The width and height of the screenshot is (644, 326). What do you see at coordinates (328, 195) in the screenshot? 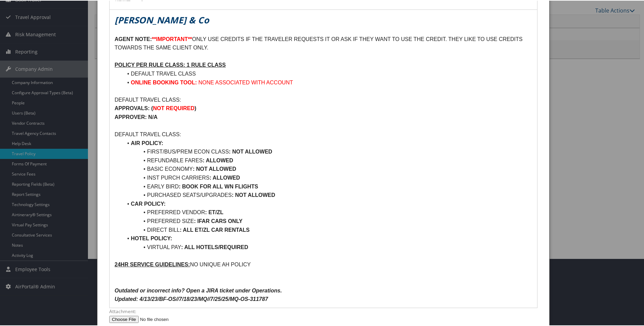
I see `li: PURCHASED SEATS/UPGRADES` at bounding box center [328, 195].